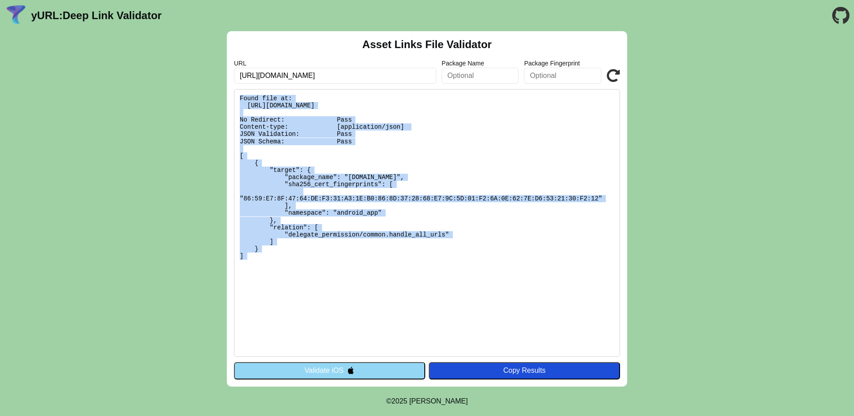 The width and height of the screenshot is (854, 416). I want to click on label: Package Fingerprint, so click(563, 63).